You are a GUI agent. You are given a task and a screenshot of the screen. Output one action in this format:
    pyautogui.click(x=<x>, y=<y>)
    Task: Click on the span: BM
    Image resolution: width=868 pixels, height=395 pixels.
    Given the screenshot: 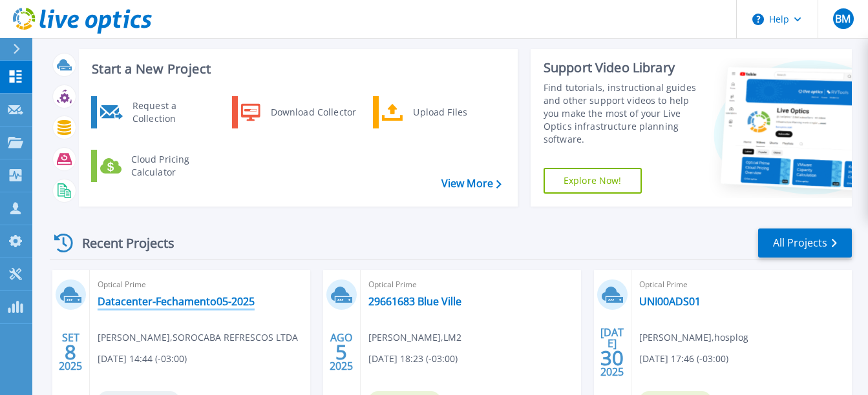 What is the action you would take?
    pyautogui.click(x=843, y=18)
    